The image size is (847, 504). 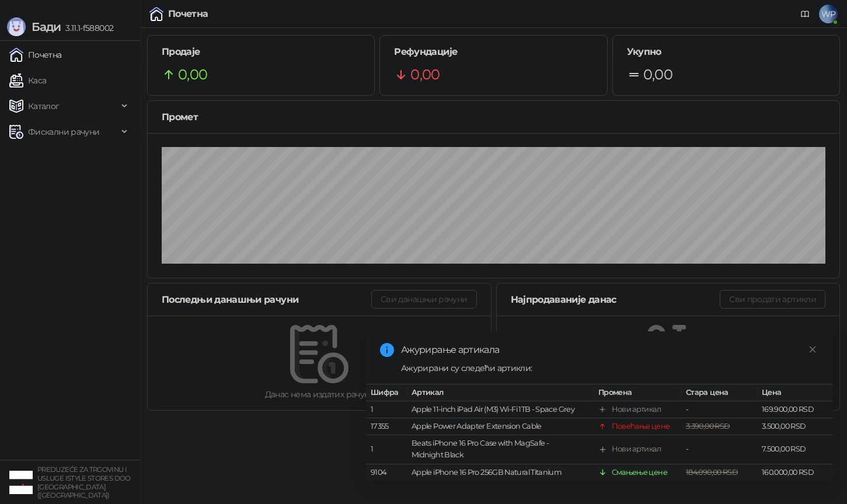 What do you see at coordinates (615, 299) in the screenshot?
I see `div: Најпродаваније данас` at bounding box center [615, 299].